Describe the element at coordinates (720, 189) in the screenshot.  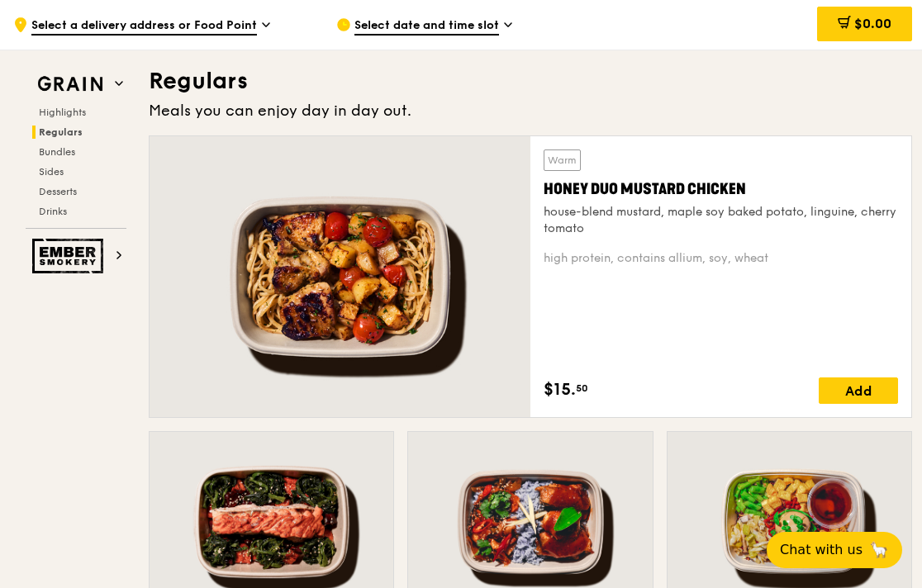
I see `div: Honey Duo Mustard Chicken` at that location.